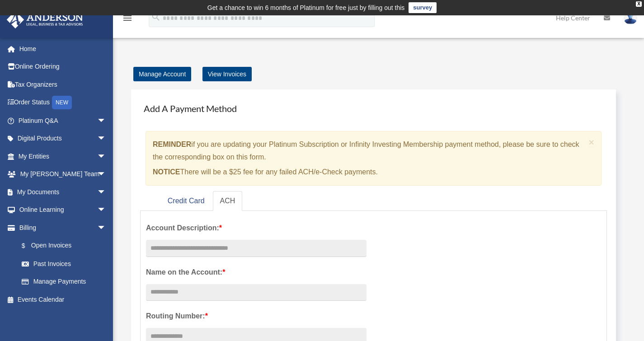  I want to click on h4: Add A Payment Method, so click(373, 109).